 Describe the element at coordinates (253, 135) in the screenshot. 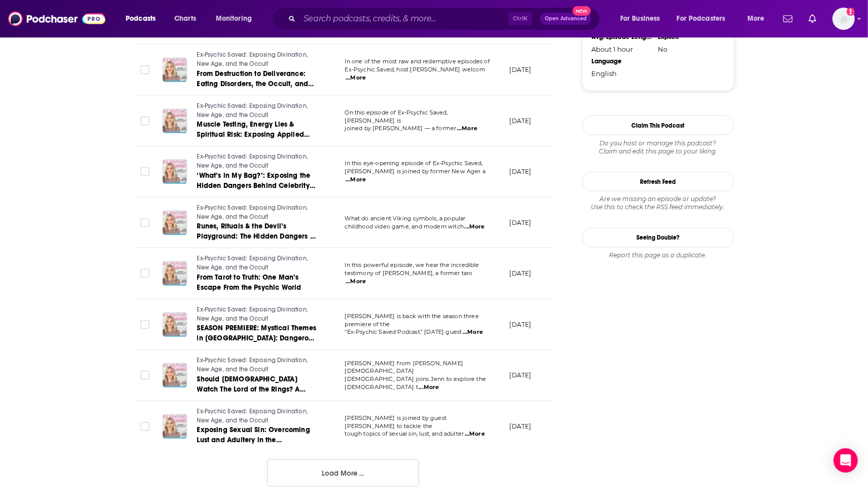

I see `span: Muscle Testing, Energy Lies & Spiritual Risk: Exposing Applied Kinesiology` at that location.